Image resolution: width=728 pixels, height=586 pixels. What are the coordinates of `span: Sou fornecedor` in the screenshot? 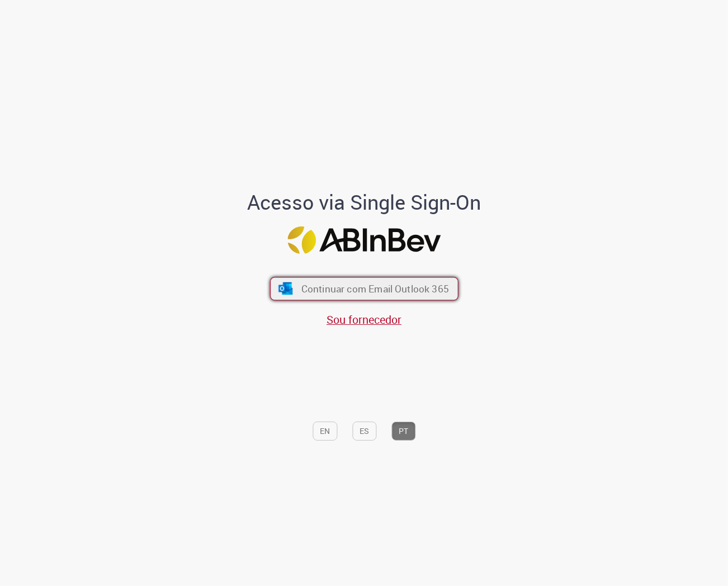 It's located at (364, 319).